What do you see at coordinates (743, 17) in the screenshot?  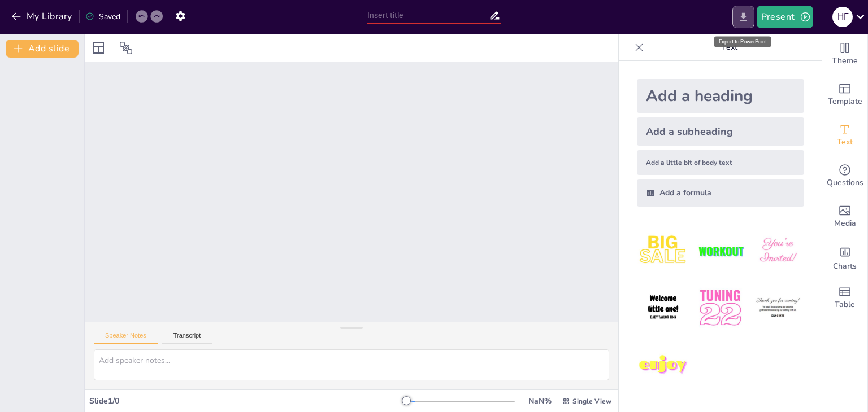 I see `button: Export to PowerPoint` at bounding box center [743, 17].